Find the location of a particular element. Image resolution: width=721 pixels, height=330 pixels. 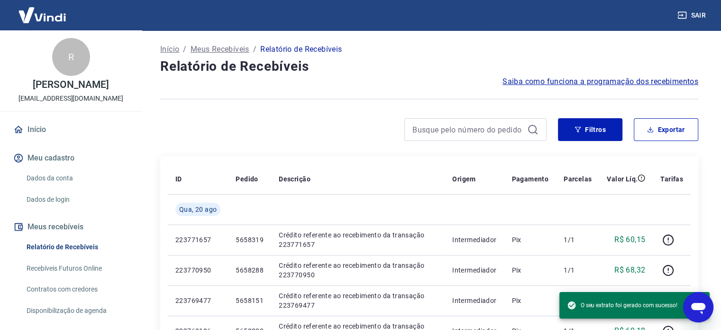

span: Qua, 20 ago is located at coordinates (198, 209).